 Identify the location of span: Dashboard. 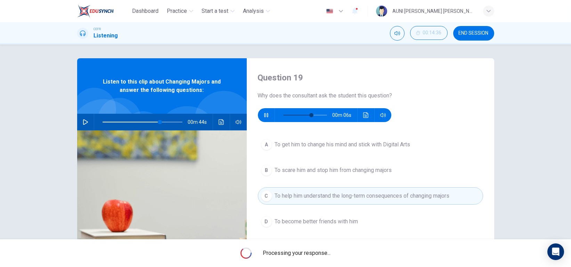
(145, 11).